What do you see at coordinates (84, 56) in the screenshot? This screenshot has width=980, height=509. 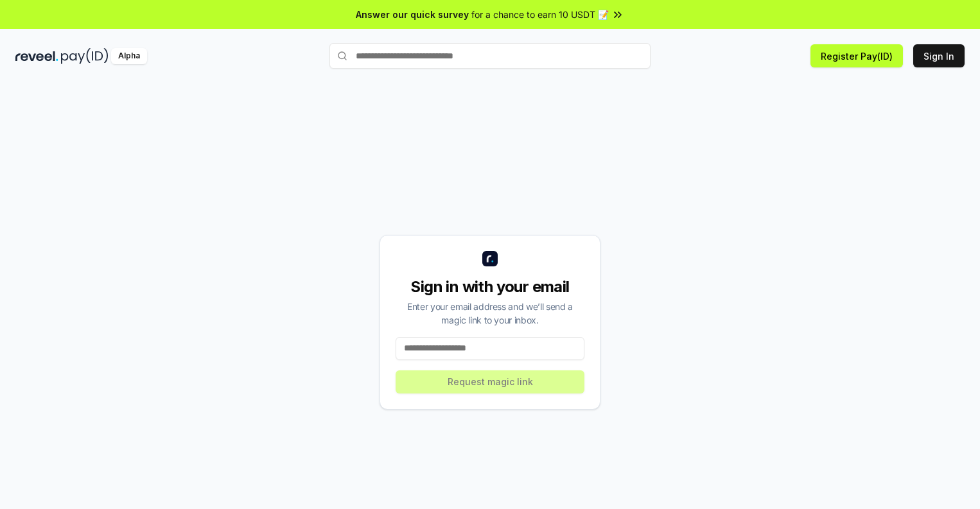 I see `img: pay_id` at bounding box center [84, 56].